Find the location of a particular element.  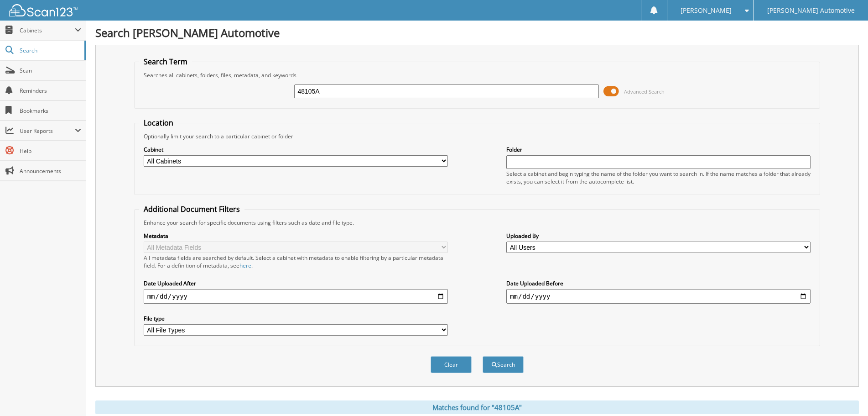

div: Select a cabinet and begin typing the name of the folder you want to search in. If the name match... is located at coordinates (658, 177).